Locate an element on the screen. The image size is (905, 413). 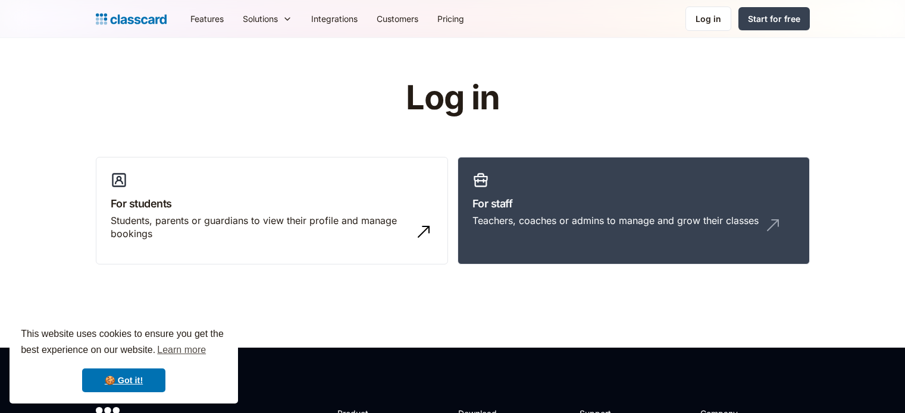
a: home is located at coordinates (131, 19).